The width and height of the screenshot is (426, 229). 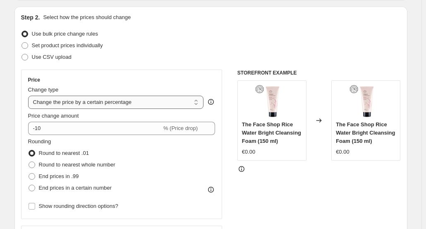 What do you see at coordinates (53, 116) in the screenshot?
I see `span: Price change amount` at bounding box center [53, 116].